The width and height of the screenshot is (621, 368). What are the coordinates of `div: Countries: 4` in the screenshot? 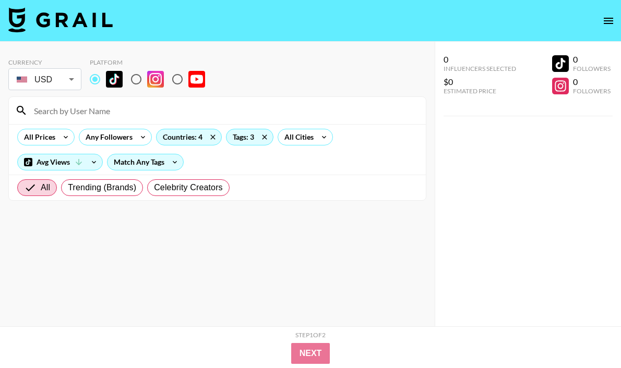 It's located at (189, 137).